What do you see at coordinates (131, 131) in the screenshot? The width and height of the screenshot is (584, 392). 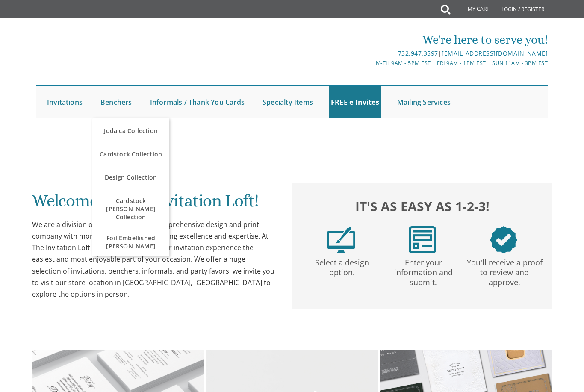 I see `a: Judaica Collection` at bounding box center [131, 131].